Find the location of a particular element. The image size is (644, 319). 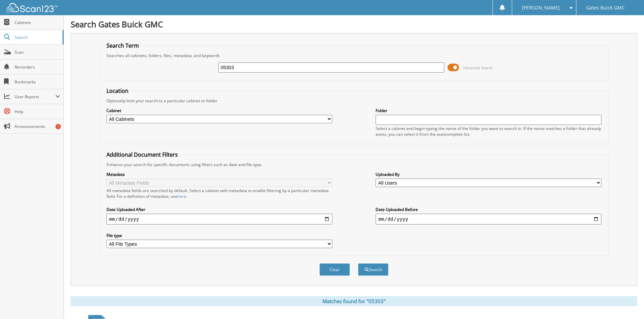

legend: Location is located at coordinates (117, 91).